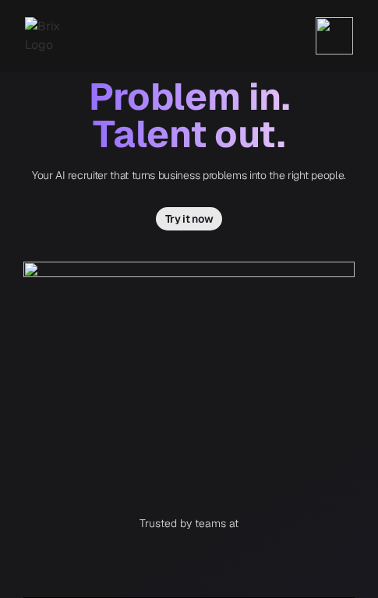  Describe the element at coordinates (189, 219) in the screenshot. I see `span: Try it now` at that location.